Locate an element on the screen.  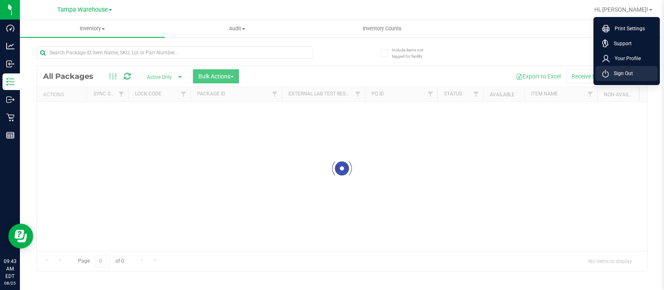
a: Support is located at coordinates (628, 44).